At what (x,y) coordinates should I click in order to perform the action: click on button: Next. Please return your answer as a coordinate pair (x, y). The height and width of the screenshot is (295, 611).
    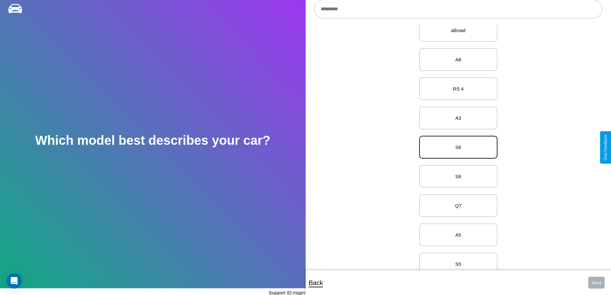
    Looking at the image, I should click on (597, 282).